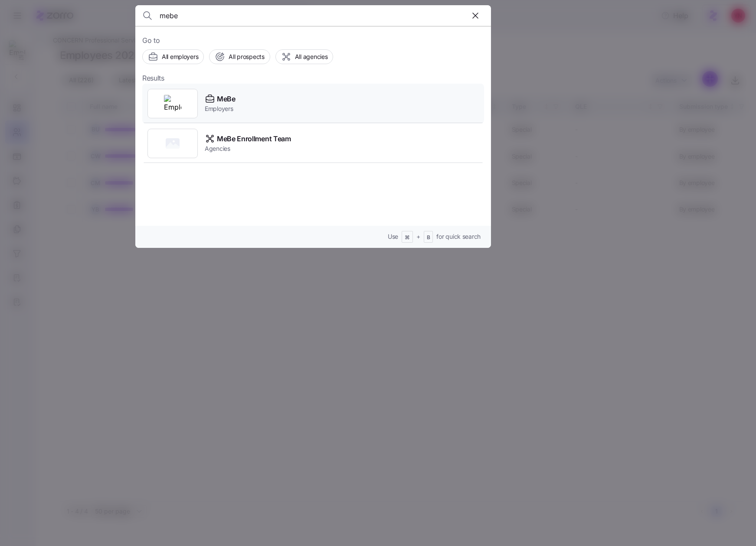  Describe the element at coordinates (393, 237) in the screenshot. I see `span: Use` at that location.